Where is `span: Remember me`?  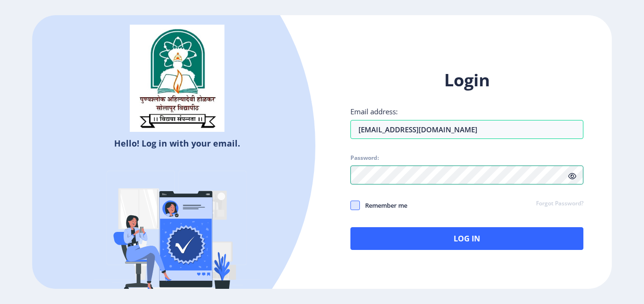
span: Remember me is located at coordinates (384, 205).